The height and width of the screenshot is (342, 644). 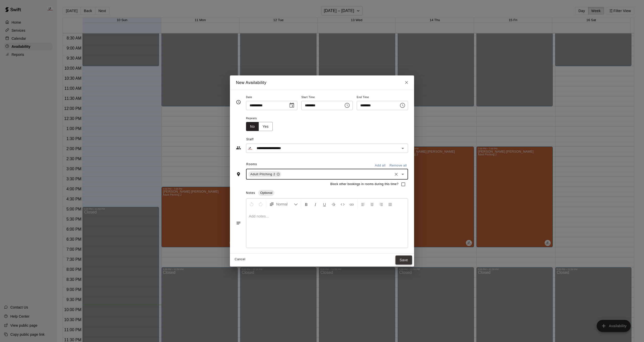 What do you see at coordinates (261, 204) in the screenshot?
I see `button: Redo` at bounding box center [261, 204].